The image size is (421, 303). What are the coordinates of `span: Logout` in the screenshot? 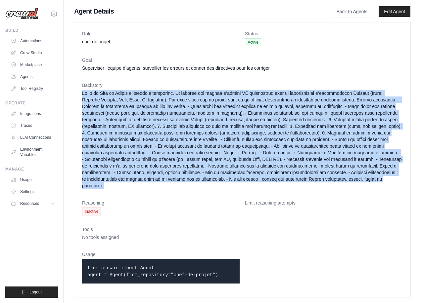 It's located at (35, 292).